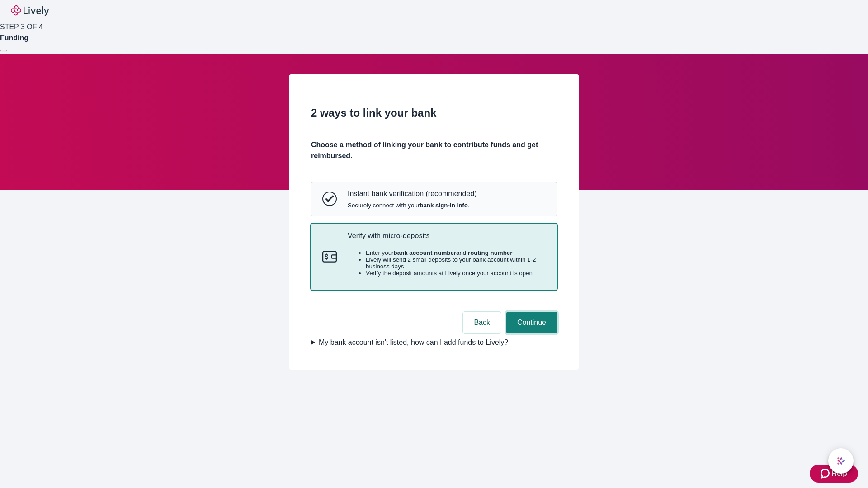 The height and width of the screenshot is (488, 868). Describe the element at coordinates (456, 252) in the screenshot. I see `li: Enter your and` at that location.